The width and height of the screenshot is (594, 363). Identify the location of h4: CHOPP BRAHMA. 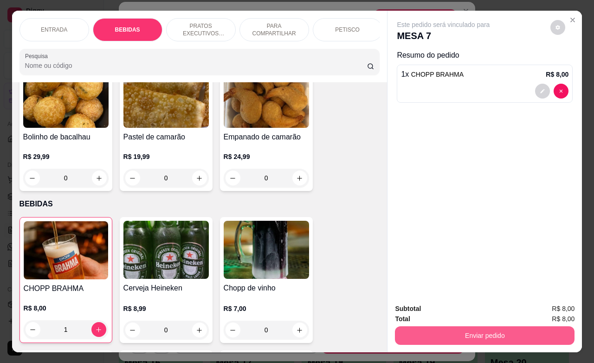
(66, 288).